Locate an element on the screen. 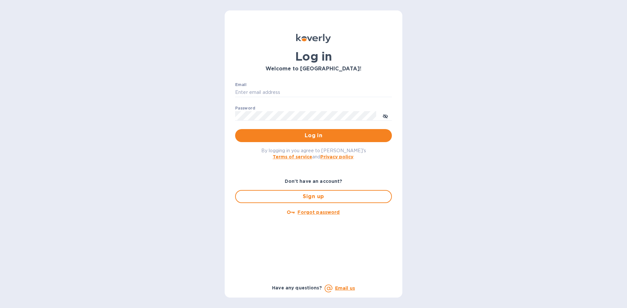  h1: Log in is located at coordinates (313, 56).